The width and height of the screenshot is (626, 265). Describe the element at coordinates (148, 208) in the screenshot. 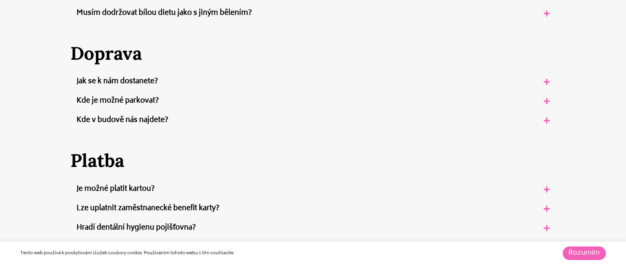

I see `a: Lze uplatnit zaměstnanecké benefit karty?` at that location.